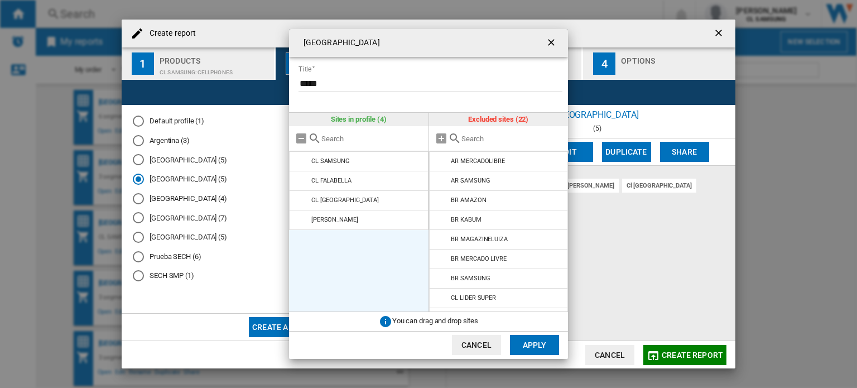  What do you see at coordinates (468, 200) in the screenshot?
I see `div: BR AMAZON` at bounding box center [468, 200].